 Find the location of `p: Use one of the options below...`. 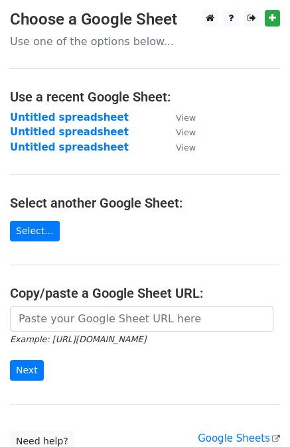

p: Use one of the options below... is located at coordinates (145, 41).